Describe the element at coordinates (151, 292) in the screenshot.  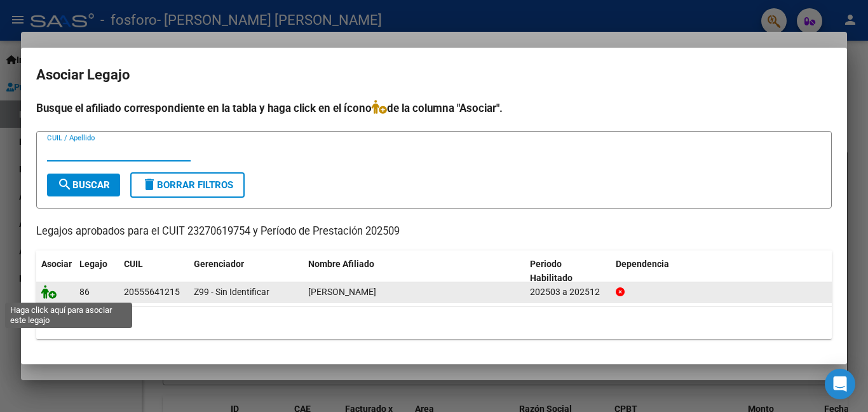
I see `div: 20555641215` at that location.